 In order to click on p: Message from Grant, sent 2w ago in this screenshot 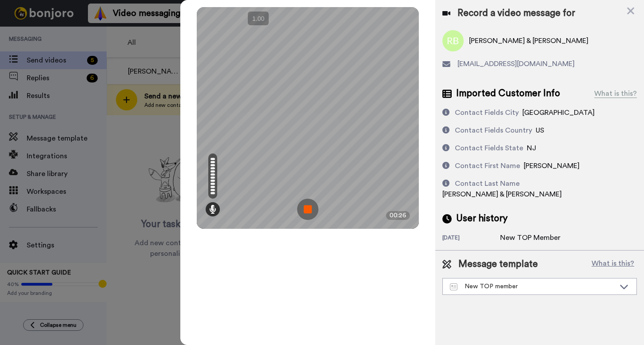, I will do `click(96, 38)`.